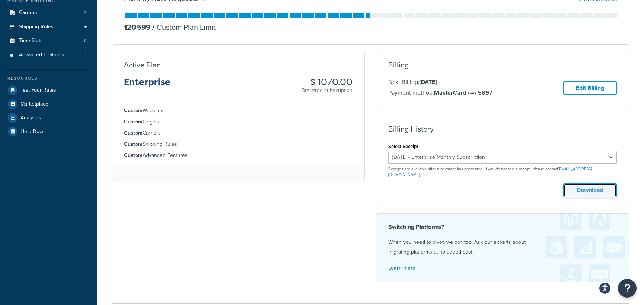  Describe the element at coordinates (502, 172) in the screenshot. I see `p: Receipts are available after a payment has processed. If you do not see a receipt, please contact` at that location.